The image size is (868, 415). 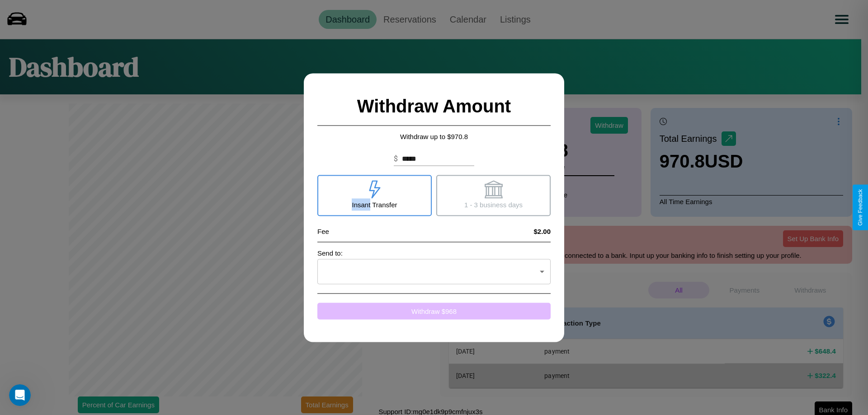 I want to click on h4: $2.00, so click(x=542, y=231).